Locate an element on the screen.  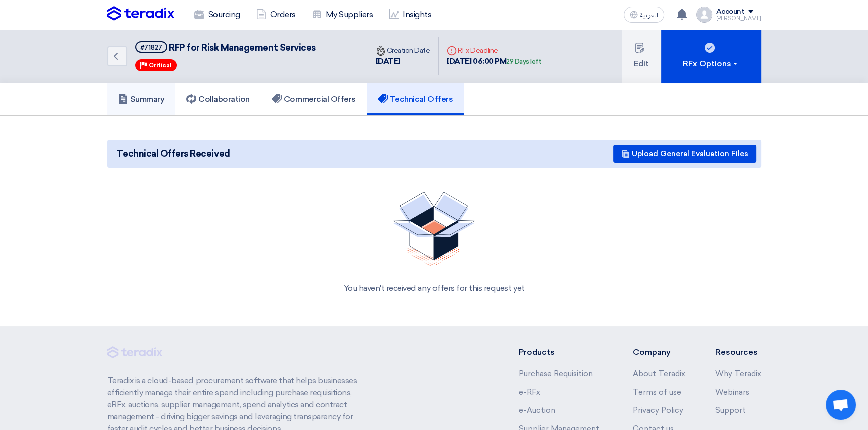
a: Commercial Offers is located at coordinates (314, 99).